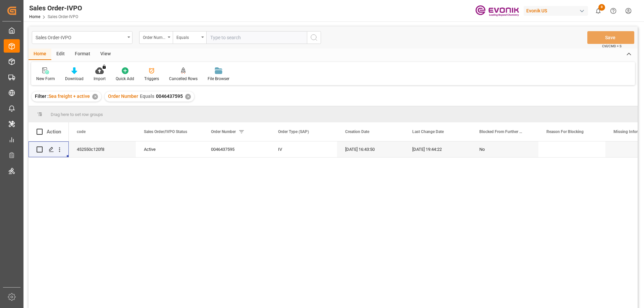  Describe the element at coordinates (257, 37) in the screenshot. I see `input: Type to search` at that location.